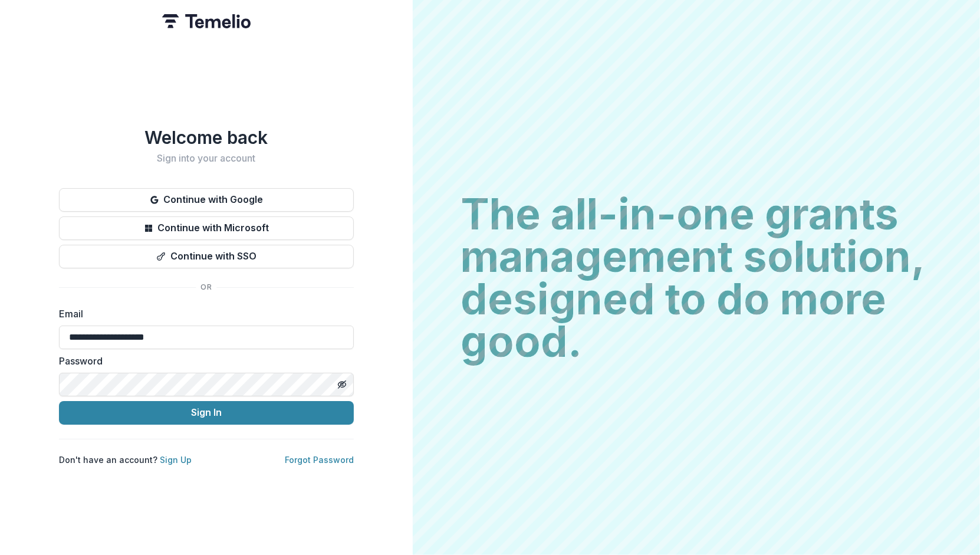 The width and height of the screenshot is (980, 555). I want to click on a: Forgot Password, so click(319, 459).